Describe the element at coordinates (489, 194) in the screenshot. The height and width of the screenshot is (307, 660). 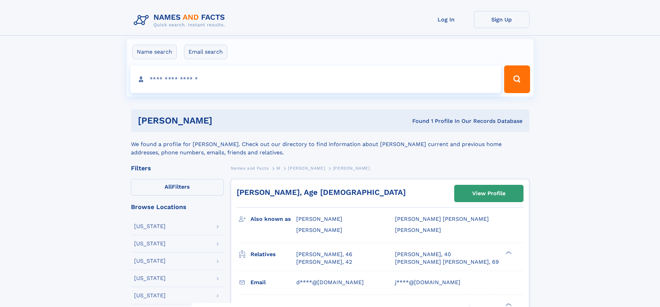
I see `div: View Profile` at that location.